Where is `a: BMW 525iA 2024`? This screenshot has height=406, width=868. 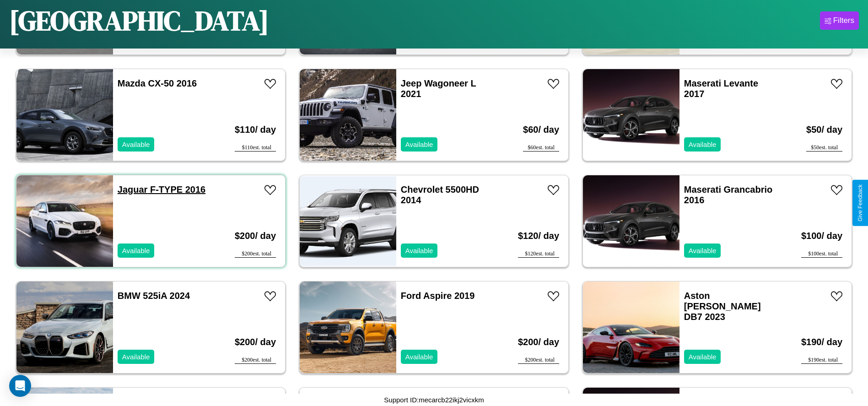 a: BMW 525iA 2024 is located at coordinates (153, 296).